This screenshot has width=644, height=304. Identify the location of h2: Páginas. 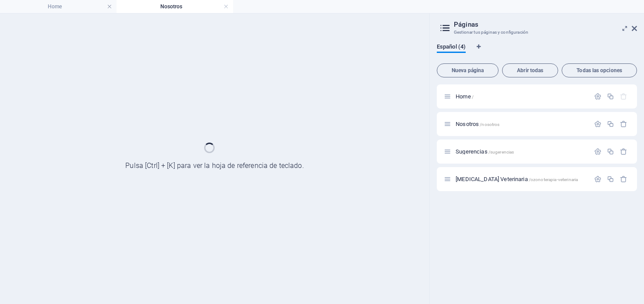
(546, 25).